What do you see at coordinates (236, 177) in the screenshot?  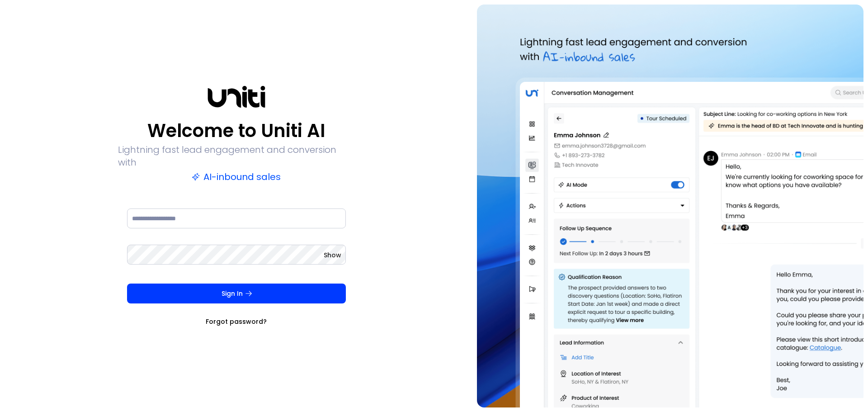 I see `p: AI-inbound sales` at bounding box center [236, 177].